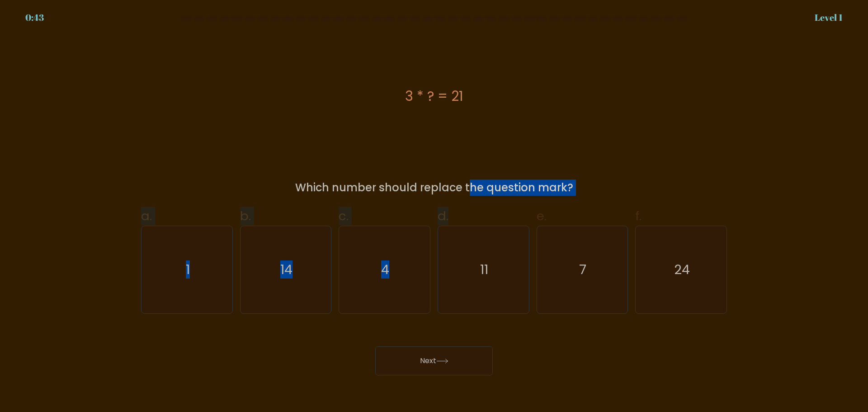 Image resolution: width=868 pixels, height=412 pixels. What do you see at coordinates (343, 216) in the screenshot?
I see `span: c.` at bounding box center [343, 216].